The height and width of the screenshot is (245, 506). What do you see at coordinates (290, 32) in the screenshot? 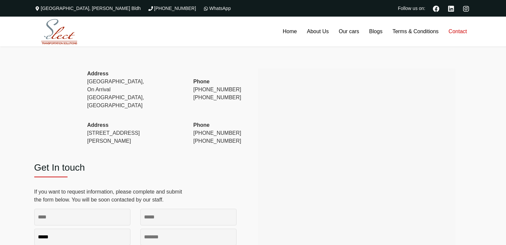
I see `a: Home` at bounding box center [290, 32].